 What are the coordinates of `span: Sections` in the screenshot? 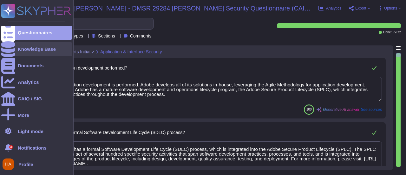 It's located at (107, 36).